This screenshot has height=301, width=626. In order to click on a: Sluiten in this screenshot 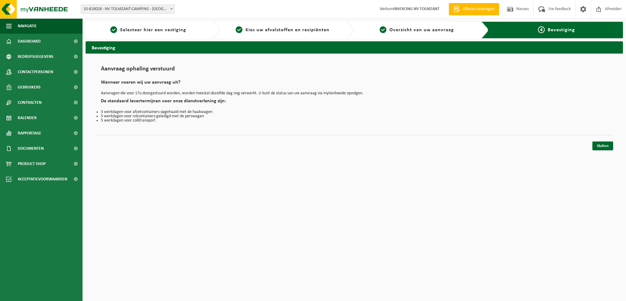, I will do `click(603, 146)`.